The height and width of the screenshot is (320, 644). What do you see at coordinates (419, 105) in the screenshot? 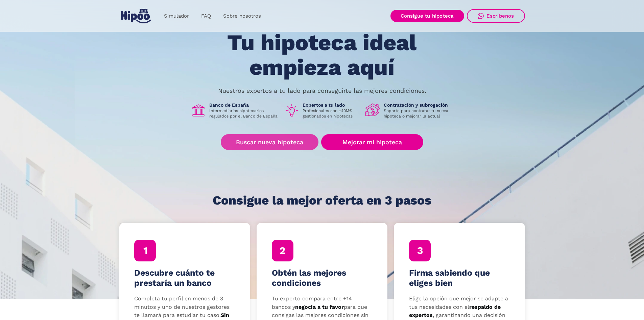
I see `h1: Contratación y subrogación` at bounding box center [419, 105].